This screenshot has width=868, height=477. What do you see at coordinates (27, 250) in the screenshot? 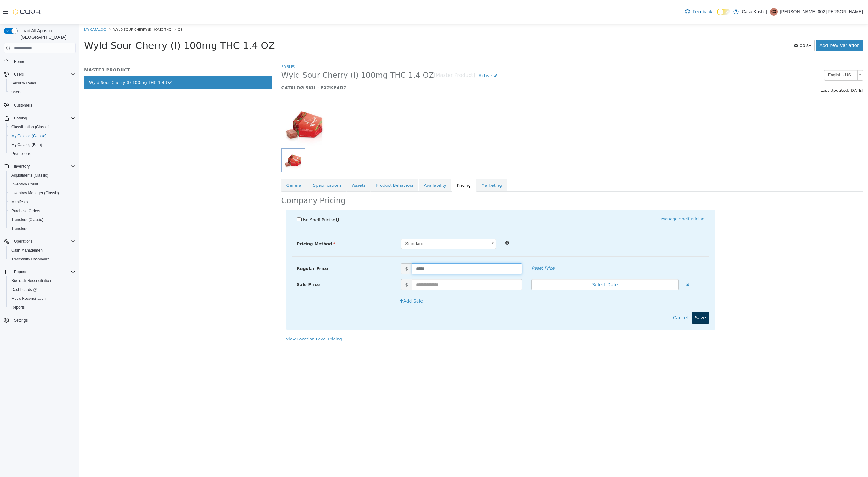
I see `span: Cash Management` at bounding box center [27, 250].